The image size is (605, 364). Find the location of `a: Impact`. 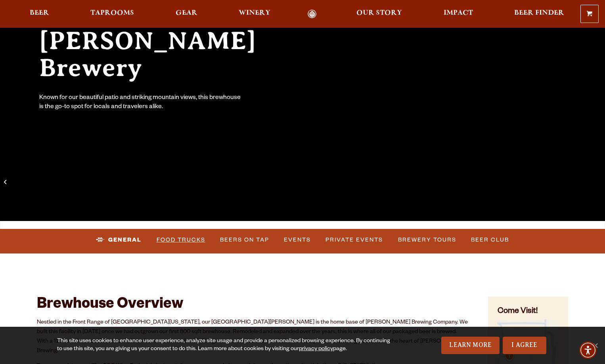

a: Impact is located at coordinates (459, 14).